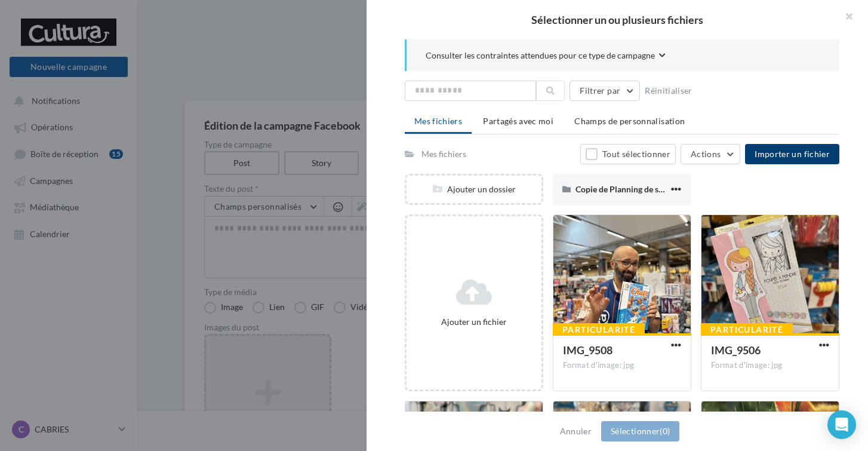  Describe the element at coordinates (576, 431) in the screenshot. I see `button: Annuler` at that location.